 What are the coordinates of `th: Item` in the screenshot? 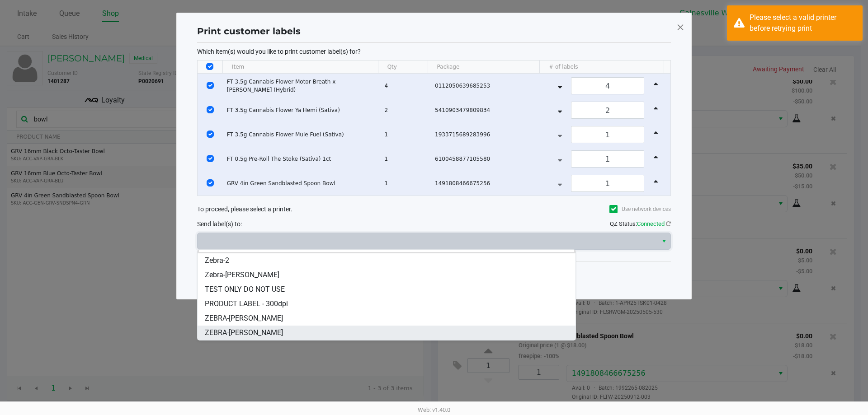 It's located at (300, 67).